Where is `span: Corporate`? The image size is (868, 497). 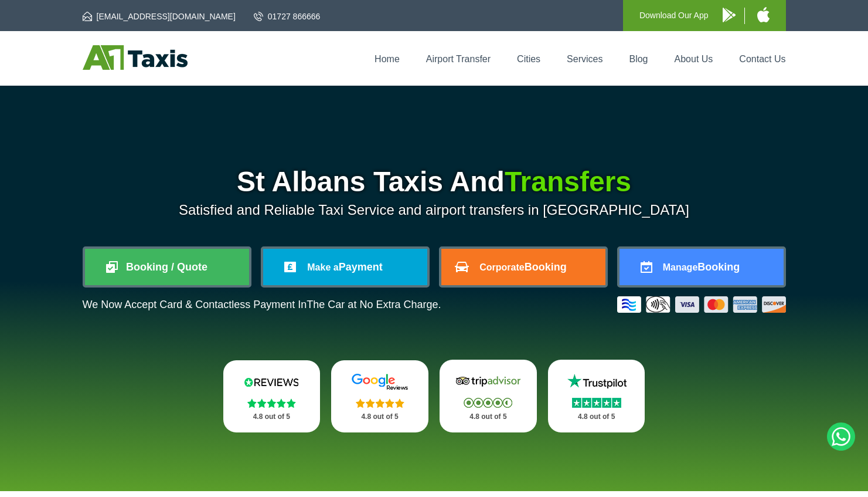 span: Corporate is located at coordinates (502, 267).